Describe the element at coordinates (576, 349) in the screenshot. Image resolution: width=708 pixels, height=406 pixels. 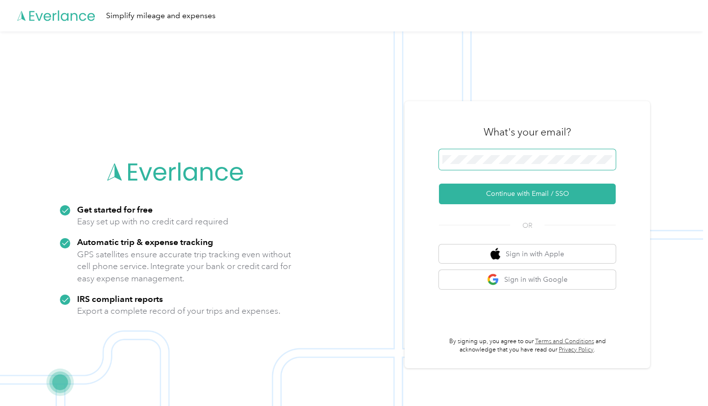
I see `a: Privacy Policy` at that location.